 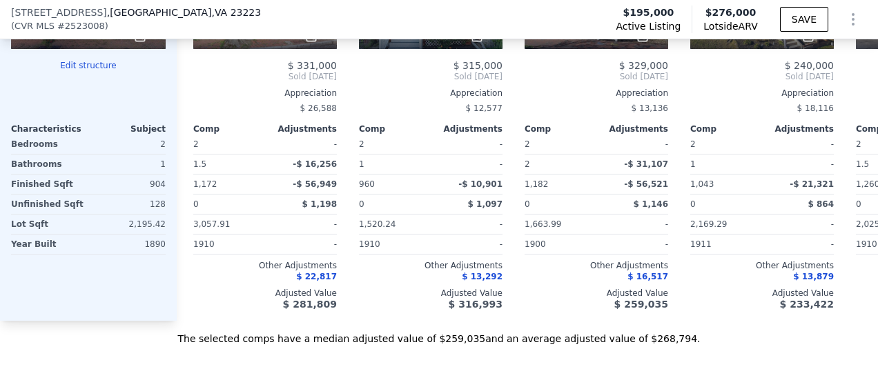 I want to click on span: 1,043, so click(x=702, y=184).